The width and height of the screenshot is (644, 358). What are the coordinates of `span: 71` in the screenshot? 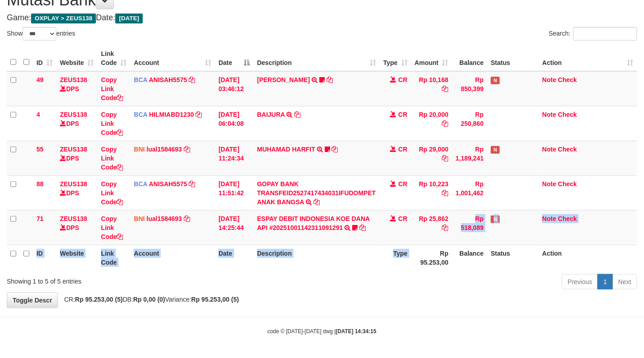 It's located at (40, 219).